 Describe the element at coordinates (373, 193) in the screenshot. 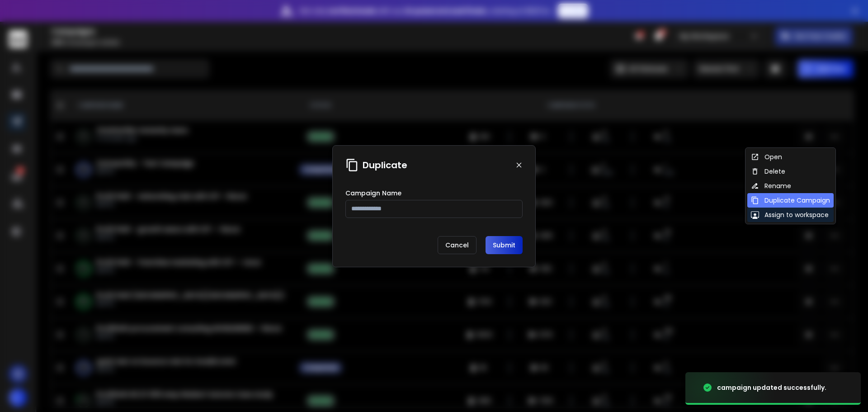

I see `label: Campaign Name` at that location.